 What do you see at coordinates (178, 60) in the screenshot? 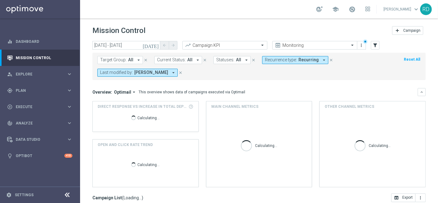
I see `button: Current Status: All arrow_drop_down` at bounding box center [178, 60].